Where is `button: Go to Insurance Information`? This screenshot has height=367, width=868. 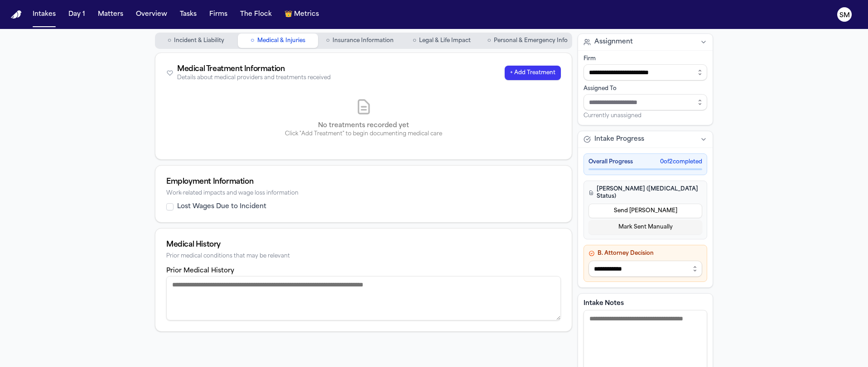
button: Go to Insurance Information is located at coordinates (360, 41).